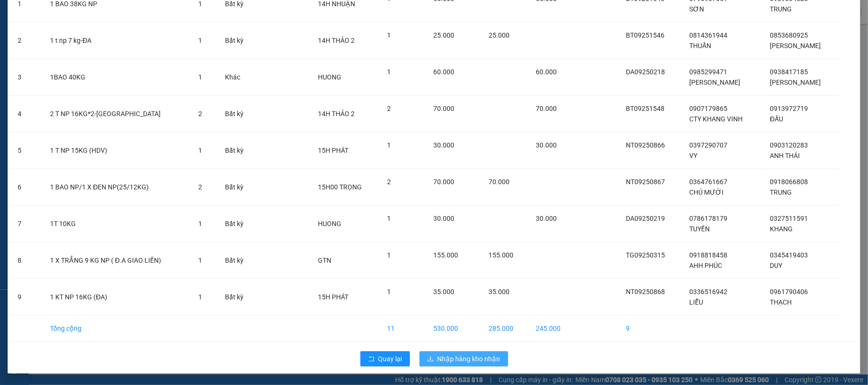 The width and height of the screenshot is (868, 385). What do you see at coordinates (431, 360) in the screenshot?
I see `span: download` at bounding box center [431, 360].